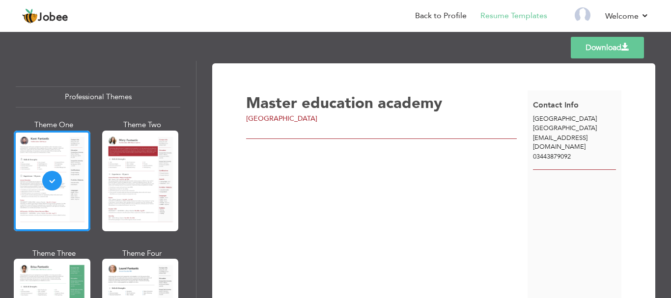 This screenshot has width=671, height=298. What do you see at coordinates (410, 103) in the screenshot?
I see `span: academy` at bounding box center [410, 103].